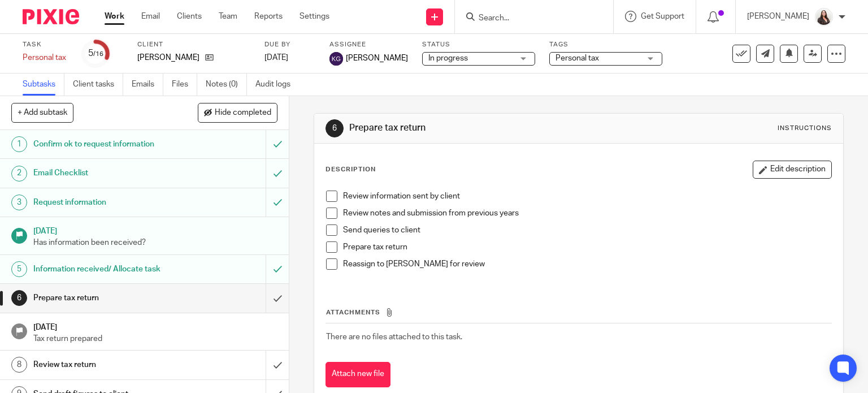 The width and height of the screenshot is (868, 393). What do you see at coordinates (114, 17) in the screenshot?
I see `a: Work` at bounding box center [114, 17].